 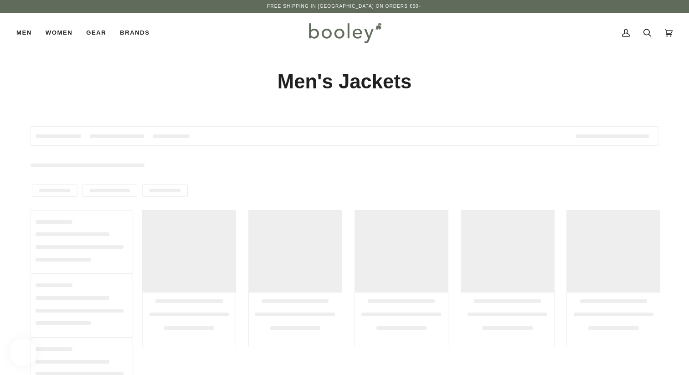 What do you see at coordinates (96, 33) in the screenshot?
I see `a: Gear` at bounding box center [96, 33].